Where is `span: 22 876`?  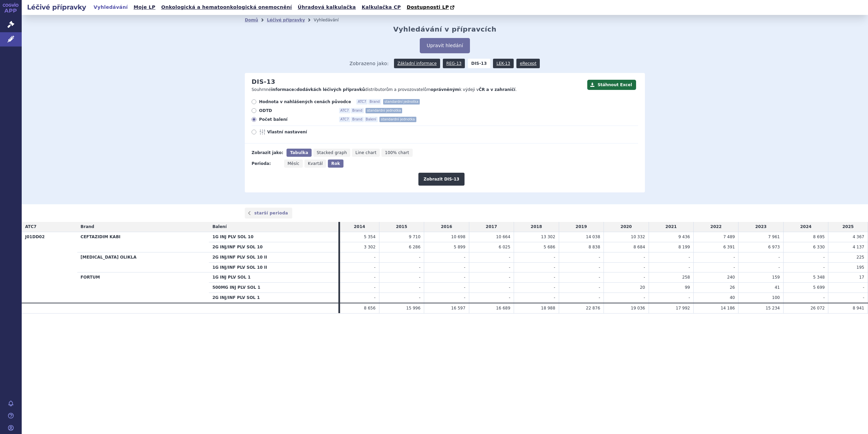 span: 22 876 is located at coordinates (593, 308).